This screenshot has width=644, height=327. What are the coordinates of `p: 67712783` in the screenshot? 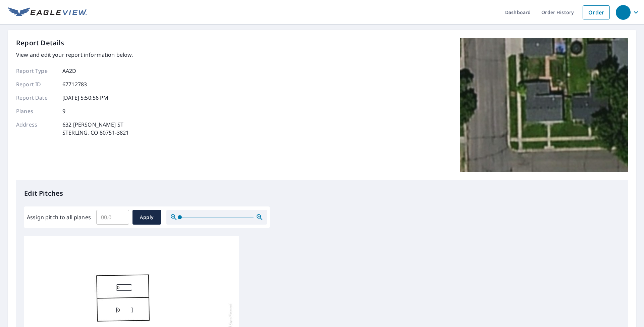 It's located at (74, 84).